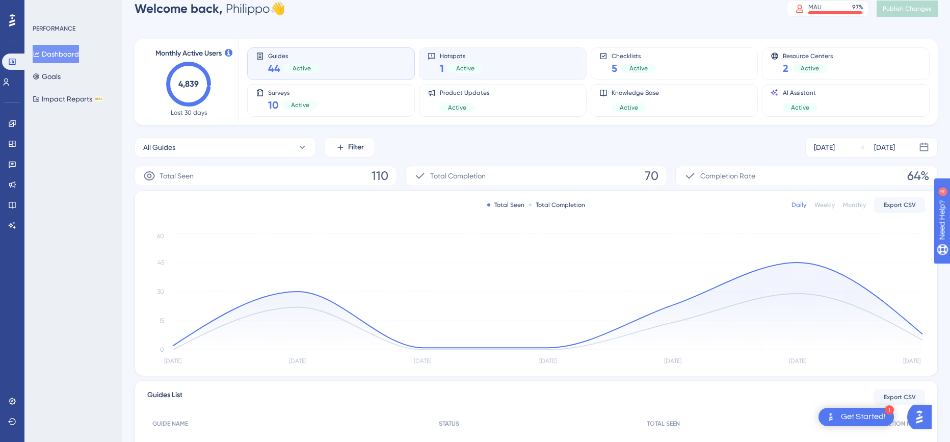 The image size is (950, 442). What do you see at coordinates (825, 205) in the screenshot?
I see `div: Weekly` at bounding box center [825, 205].